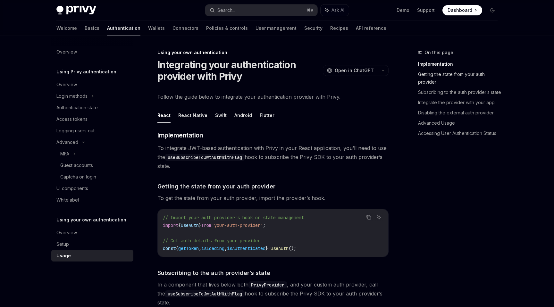  I want to click on button: React, so click(164, 115).